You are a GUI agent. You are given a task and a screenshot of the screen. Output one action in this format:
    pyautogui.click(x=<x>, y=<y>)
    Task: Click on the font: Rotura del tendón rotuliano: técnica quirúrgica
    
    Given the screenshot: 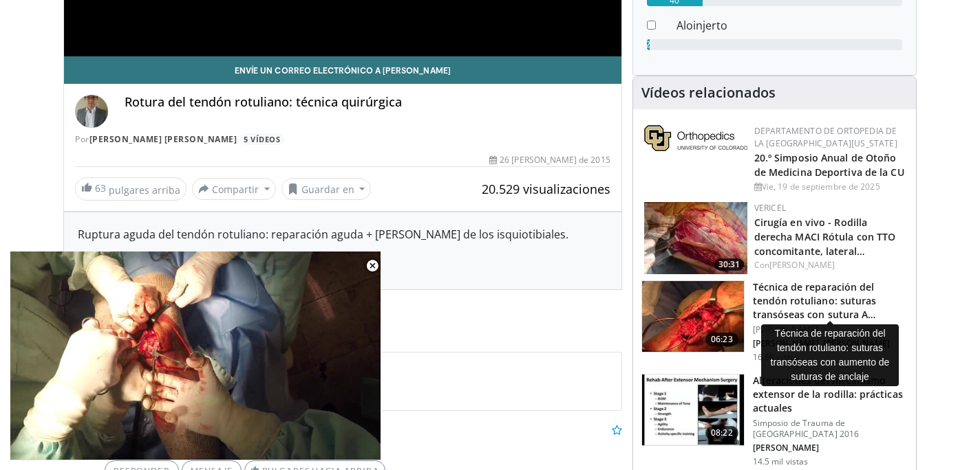 What is the action you would take?
    pyautogui.click(x=263, y=102)
    